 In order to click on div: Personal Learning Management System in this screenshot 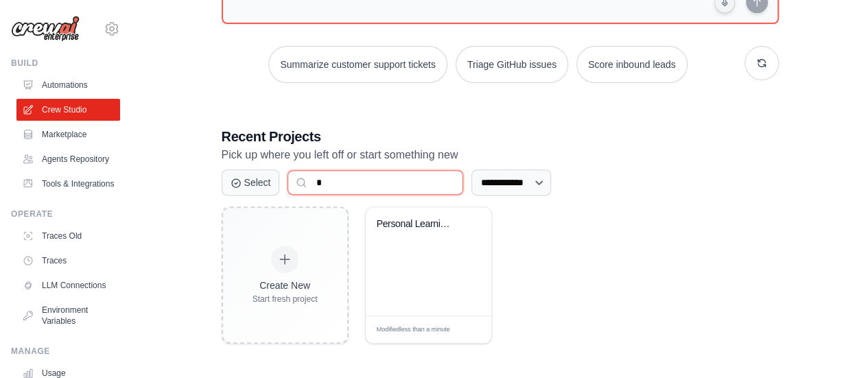, I will do `click(418, 224)`.